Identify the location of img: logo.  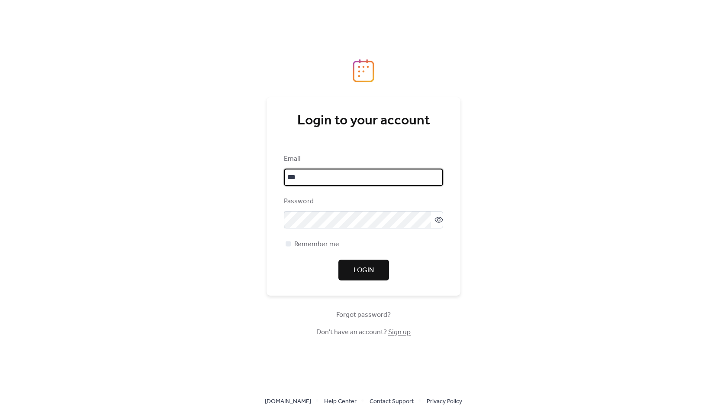
(364, 71).